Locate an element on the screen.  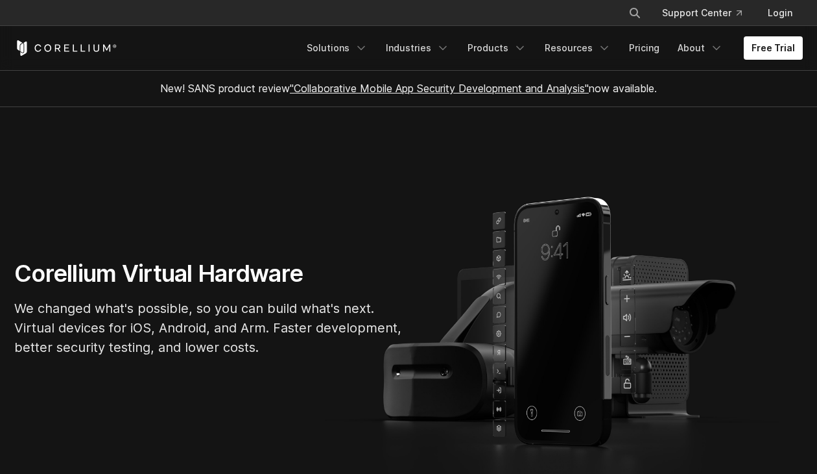
a: Resources is located at coordinates (578, 48).